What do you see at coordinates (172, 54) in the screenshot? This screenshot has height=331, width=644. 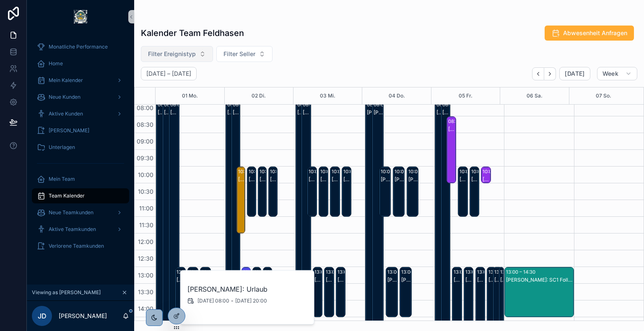 I see `span: Filter Ereignistyp` at bounding box center [172, 54].